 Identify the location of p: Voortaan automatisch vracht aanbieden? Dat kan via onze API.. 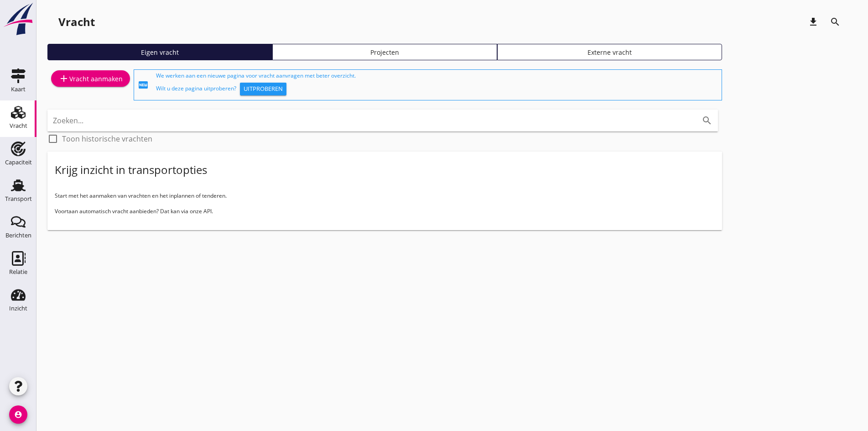
(384, 211).